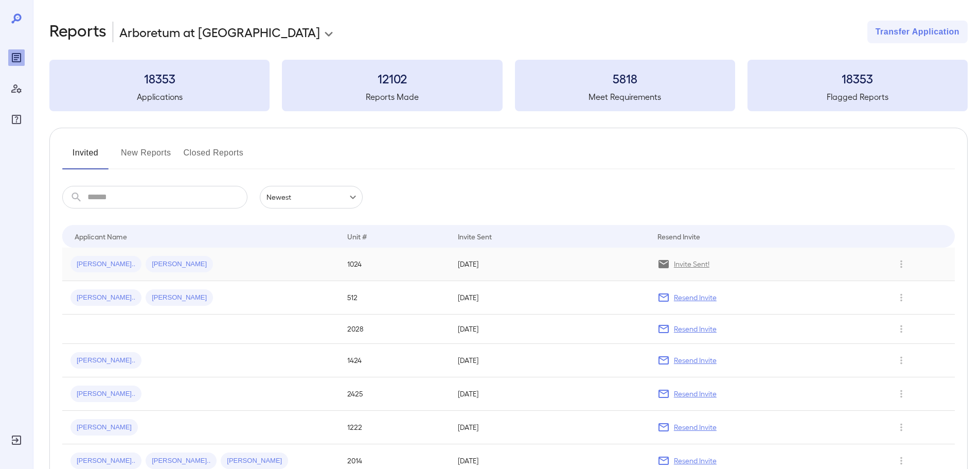  Describe the element at coordinates (395, 427) in the screenshot. I see `td: 1222` at that location.